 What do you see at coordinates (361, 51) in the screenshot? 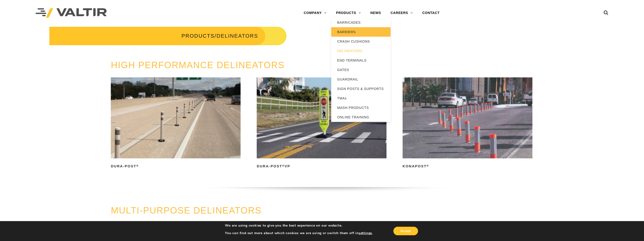
I see `a: DELINEATORS` at bounding box center [361, 51].